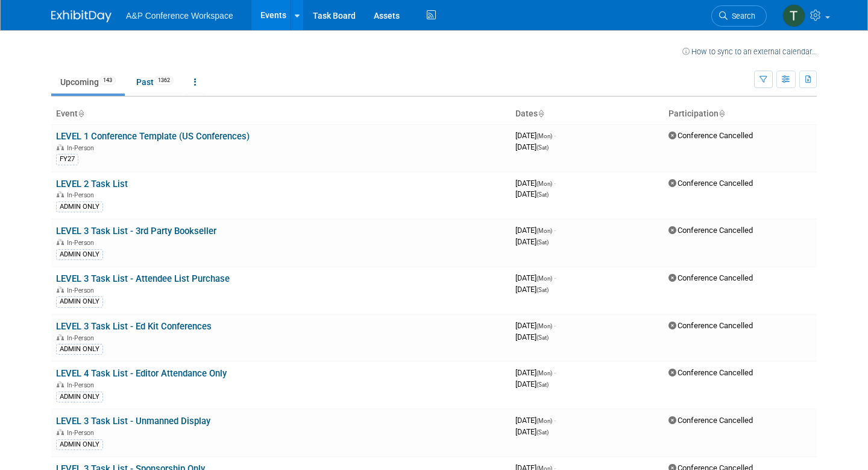  What do you see at coordinates (81, 113) in the screenshot?
I see `a: Sort by Event Name` at bounding box center [81, 113].